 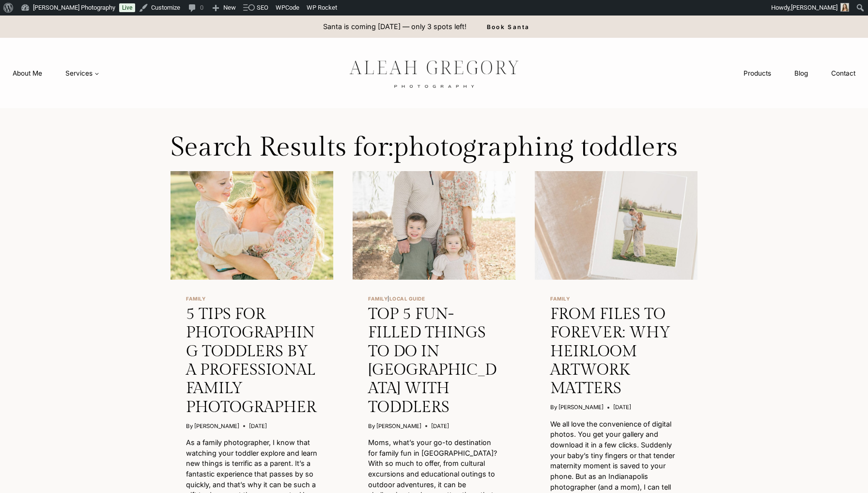 What do you see at coordinates (407, 299) in the screenshot?
I see `a: Local Guide` at bounding box center [407, 299].